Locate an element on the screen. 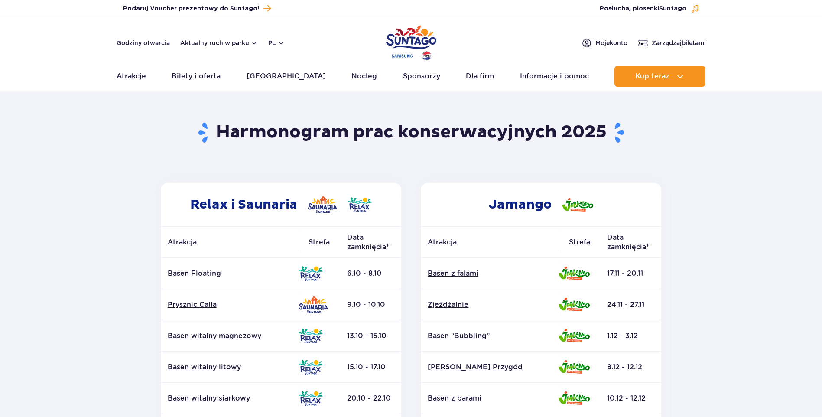  a: Zarządzajbiletami is located at coordinates (671, 43).